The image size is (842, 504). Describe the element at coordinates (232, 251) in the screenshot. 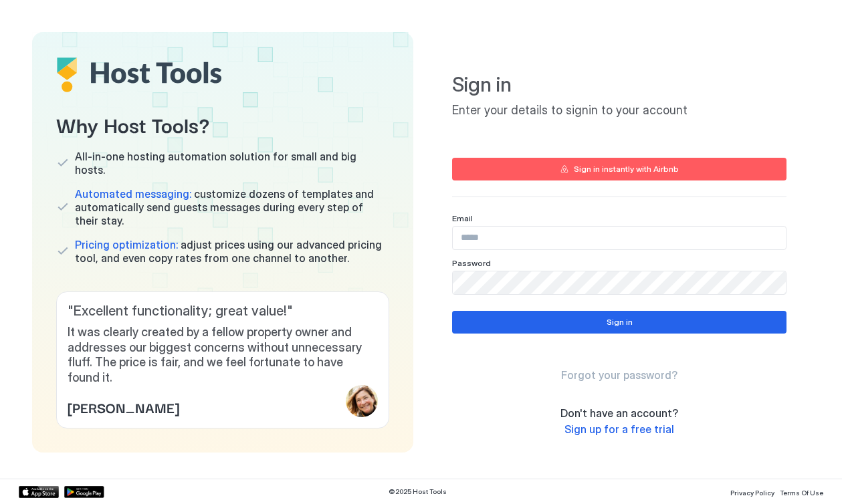

I see `span: adjust prices using our advanced pricing tool, and even copy rates from one channel to another.` at that location.